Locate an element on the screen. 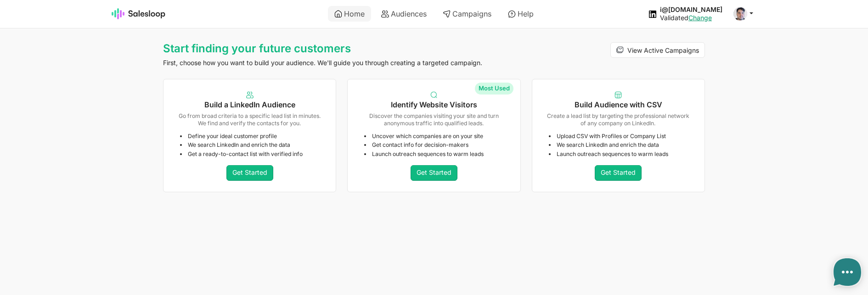 The width and height of the screenshot is (868, 295). li: Uncover which companies are on your site is located at coordinates (435, 137).